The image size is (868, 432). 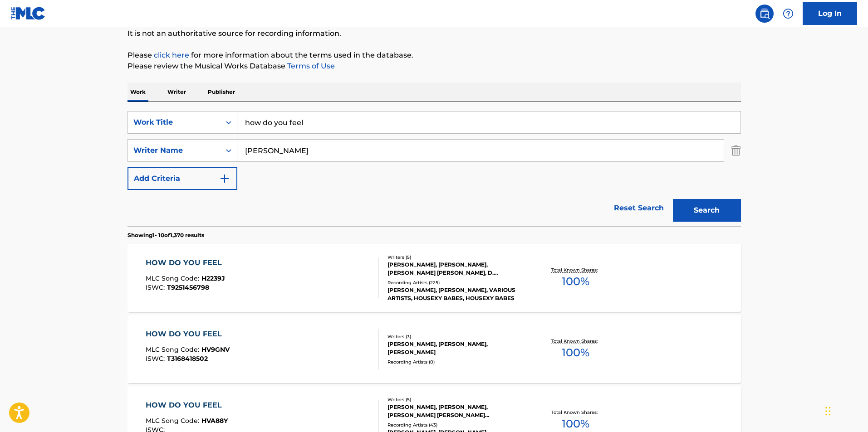 What do you see at coordinates (174, 151) in the screenshot?
I see `div: Writer Name` at bounding box center [174, 151].